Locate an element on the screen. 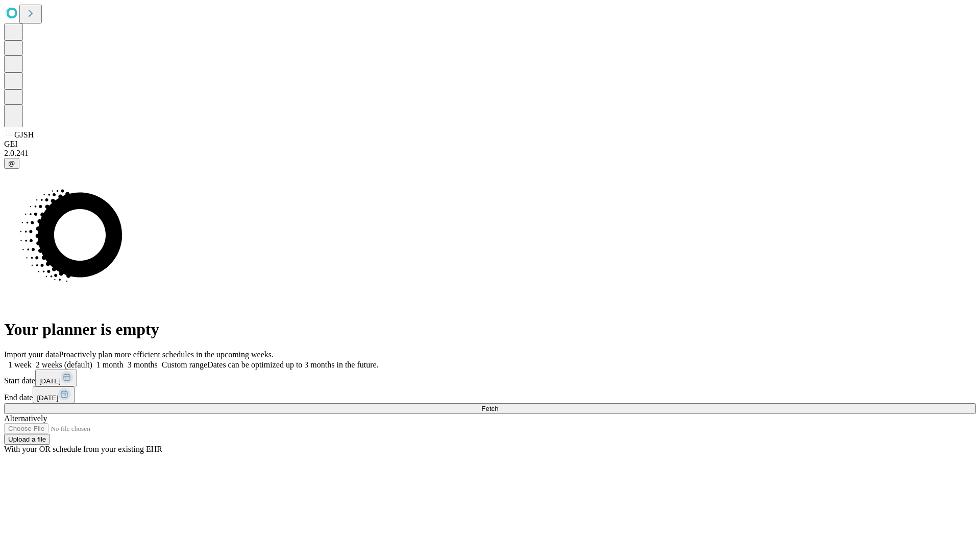  span: 3 months is located at coordinates (142, 364).